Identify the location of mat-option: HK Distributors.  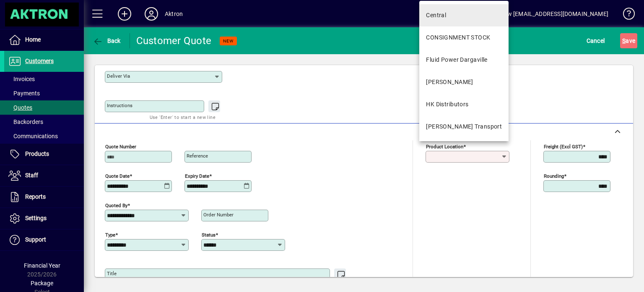
(464, 104).